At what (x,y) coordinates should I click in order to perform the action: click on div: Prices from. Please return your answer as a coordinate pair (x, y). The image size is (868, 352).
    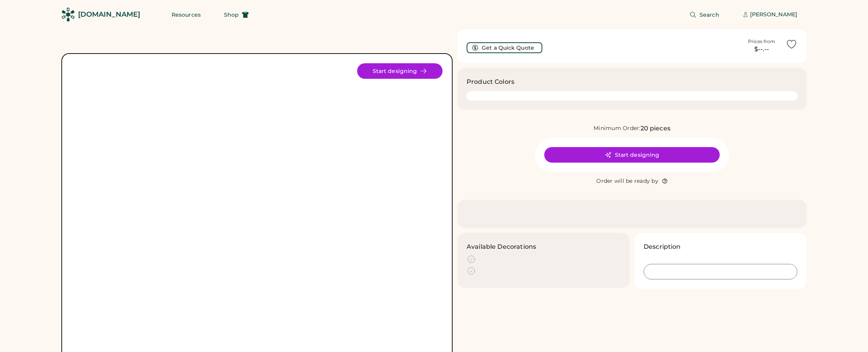
    Looking at the image, I should click on (761, 42).